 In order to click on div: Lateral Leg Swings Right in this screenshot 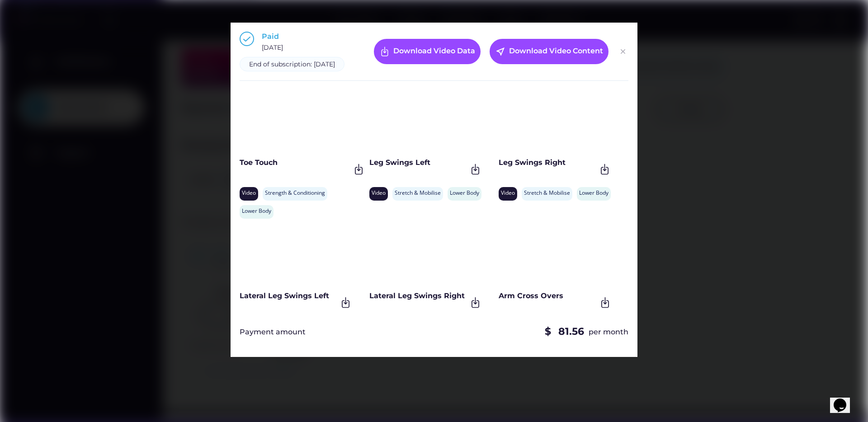, I will do `click(419, 296)`.